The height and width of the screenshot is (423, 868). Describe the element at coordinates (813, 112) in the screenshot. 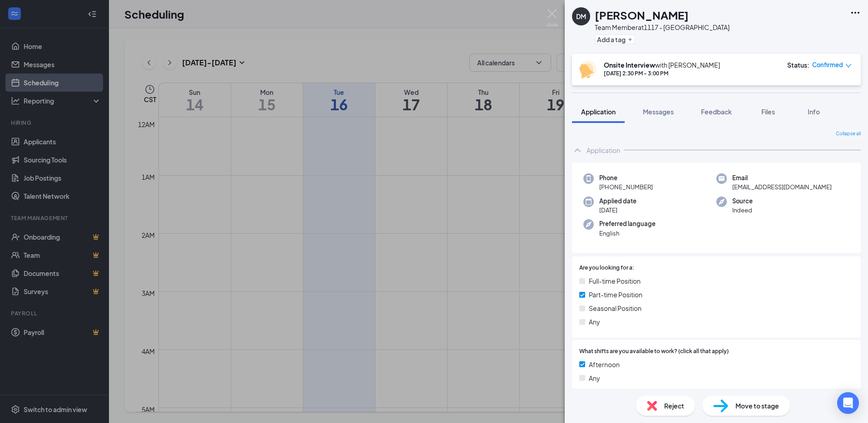

I see `span: Info` at that location.